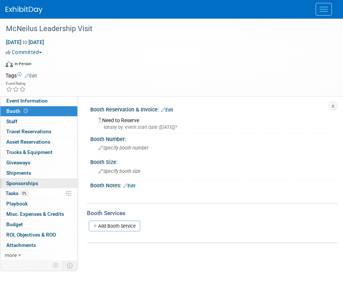 This screenshot has height=288, width=343. Describe the element at coordinates (17, 203) in the screenshot. I see `span: Playbook` at that location.